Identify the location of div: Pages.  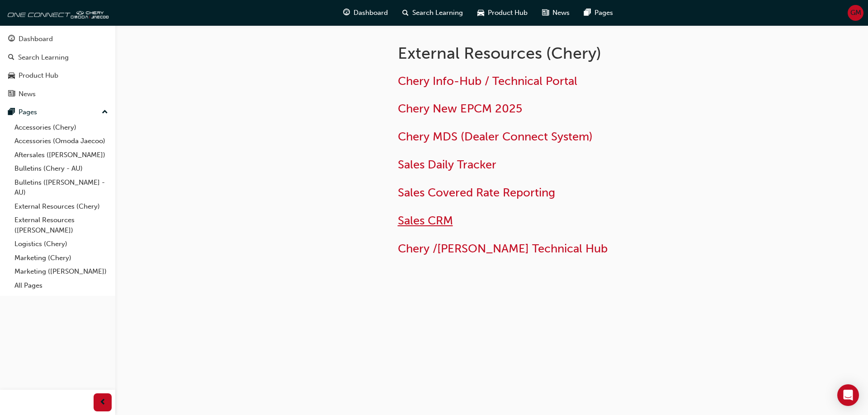
(28, 112).